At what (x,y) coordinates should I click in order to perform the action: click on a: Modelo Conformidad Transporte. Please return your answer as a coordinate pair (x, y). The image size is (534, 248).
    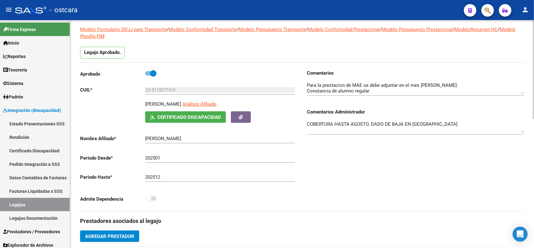
    Looking at the image, I should click on (203, 29).